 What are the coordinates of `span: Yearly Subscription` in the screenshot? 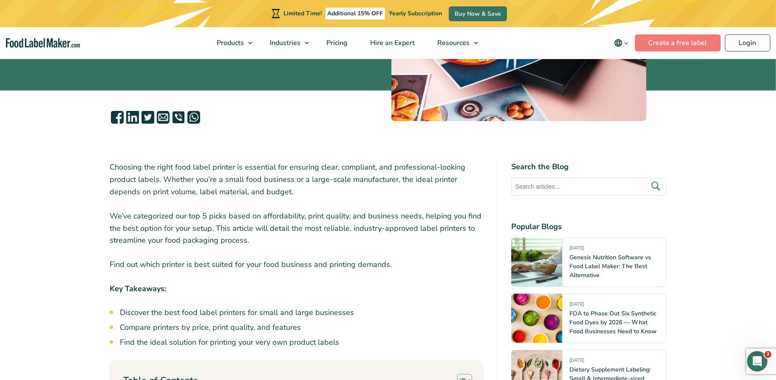 It's located at (415, 13).